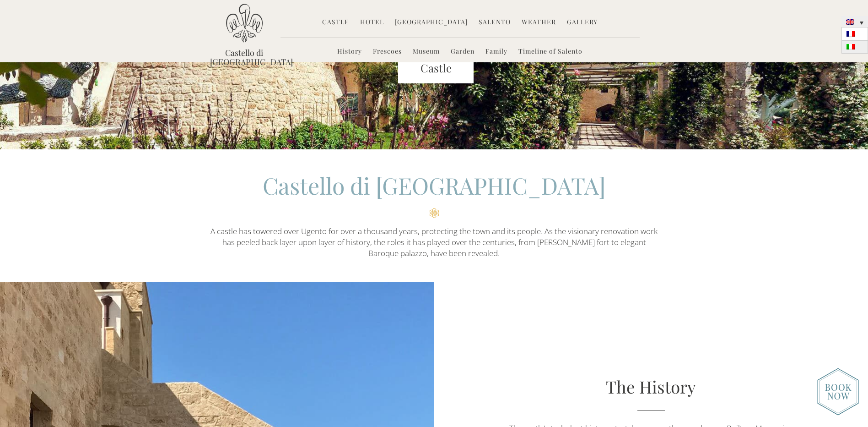  What do you see at coordinates (496, 52) in the screenshot?
I see `a: Family` at bounding box center [496, 52].